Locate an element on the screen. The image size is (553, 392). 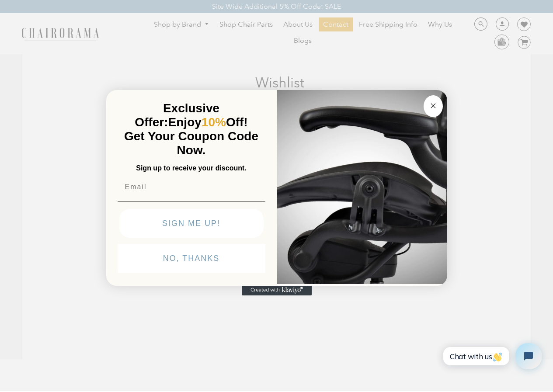
span: 10% is located at coordinates (214, 122).